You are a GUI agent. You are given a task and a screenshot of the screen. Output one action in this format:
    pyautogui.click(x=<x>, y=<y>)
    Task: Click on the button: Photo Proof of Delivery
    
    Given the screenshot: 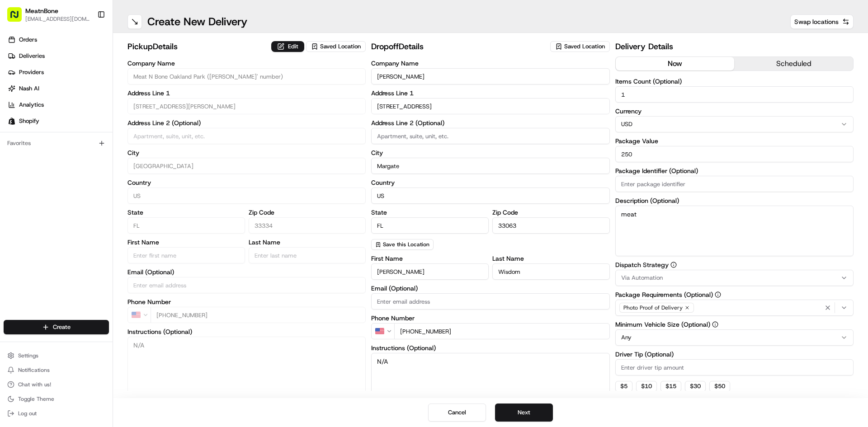 What is the action you would take?
    pyautogui.click(x=734, y=307)
    